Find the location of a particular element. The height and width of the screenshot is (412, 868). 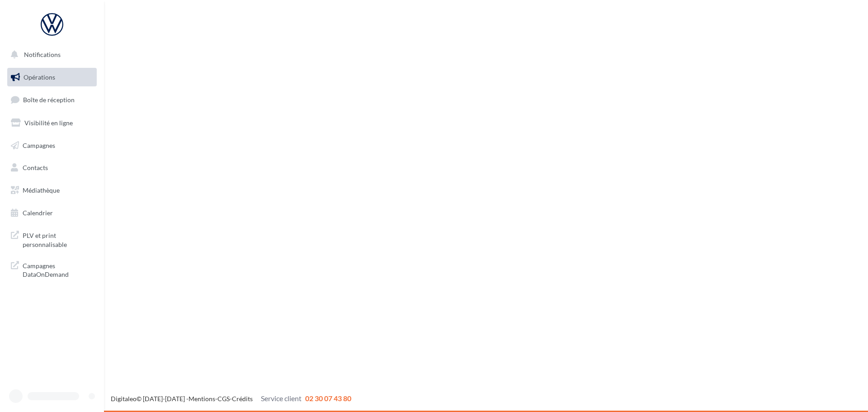

span: Campagnes DataOnDemand is located at coordinates (58, 269).